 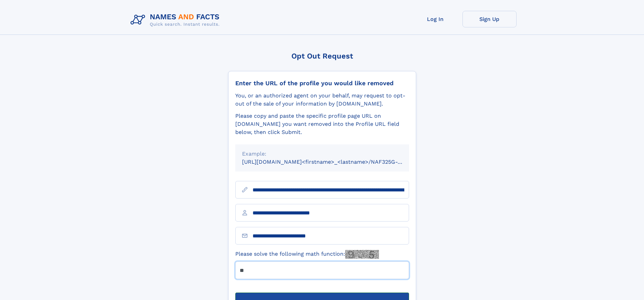 What do you see at coordinates (322, 56) in the screenshot?
I see `div: Opt Out Request` at bounding box center [322, 56].